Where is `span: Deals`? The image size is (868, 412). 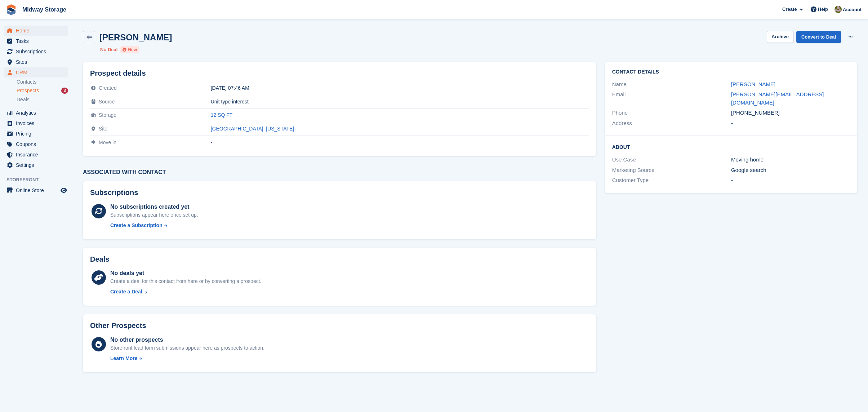 span: Deals is located at coordinates (23, 100).